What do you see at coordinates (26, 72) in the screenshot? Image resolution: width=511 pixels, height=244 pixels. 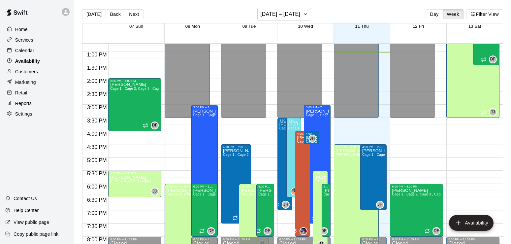 I see `p: Customers` at bounding box center [26, 72].